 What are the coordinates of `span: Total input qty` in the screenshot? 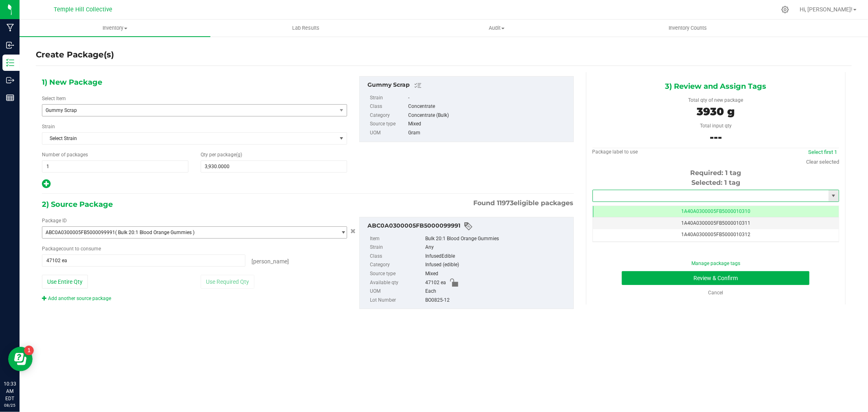 It's located at (716, 126).